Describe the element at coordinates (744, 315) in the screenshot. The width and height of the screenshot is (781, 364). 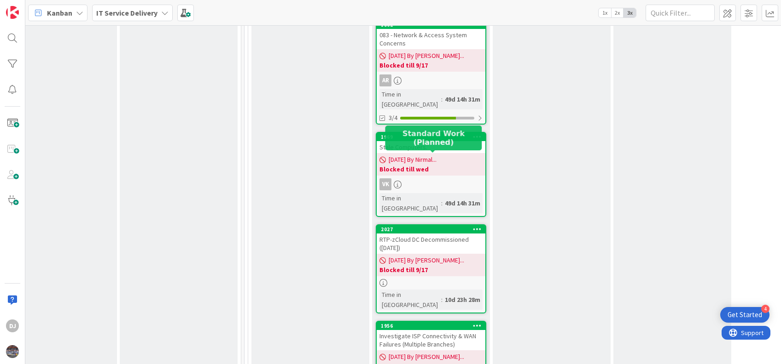
I see `div: Open Get Started checklist, remaining modules: 4` at that location.